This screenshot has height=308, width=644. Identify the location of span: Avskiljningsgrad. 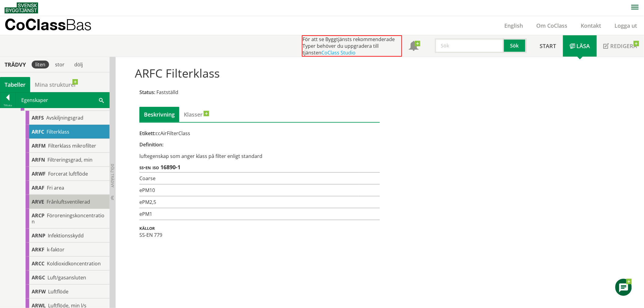
(65, 118).